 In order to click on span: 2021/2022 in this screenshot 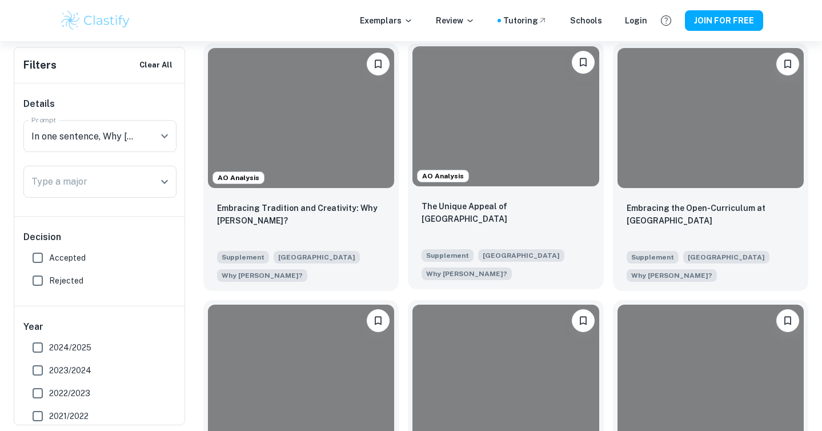, I will do `click(69, 416)`.